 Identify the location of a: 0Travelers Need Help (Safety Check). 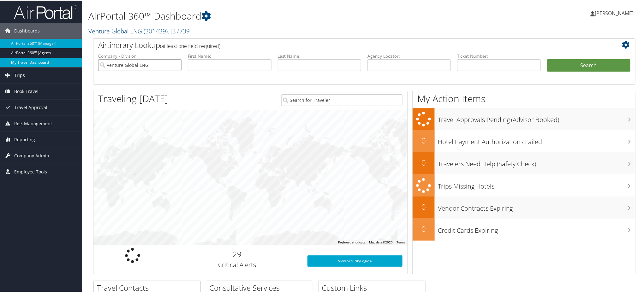
(524, 163).